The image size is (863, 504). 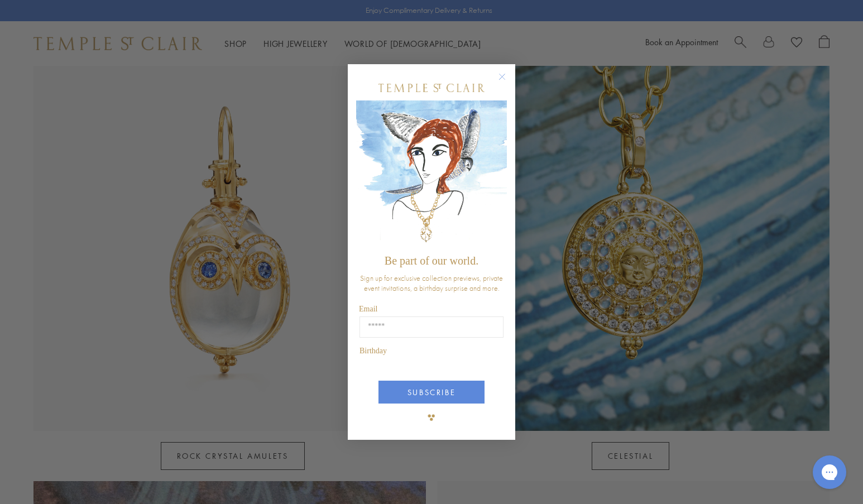 What do you see at coordinates (507, 82) in the screenshot?
I see `button: Close dialog` at bounding box center [507, 82].